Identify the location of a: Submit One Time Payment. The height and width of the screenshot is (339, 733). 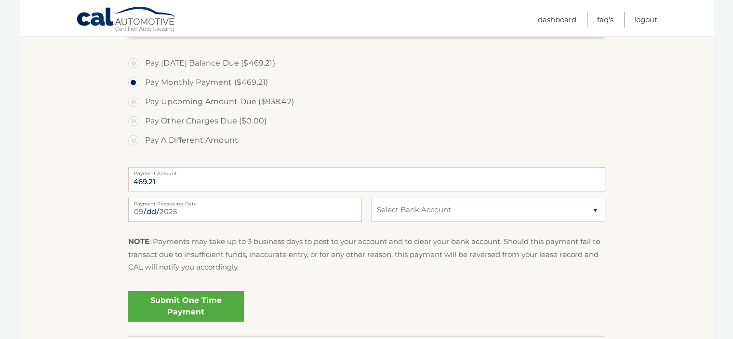
(186, 306).